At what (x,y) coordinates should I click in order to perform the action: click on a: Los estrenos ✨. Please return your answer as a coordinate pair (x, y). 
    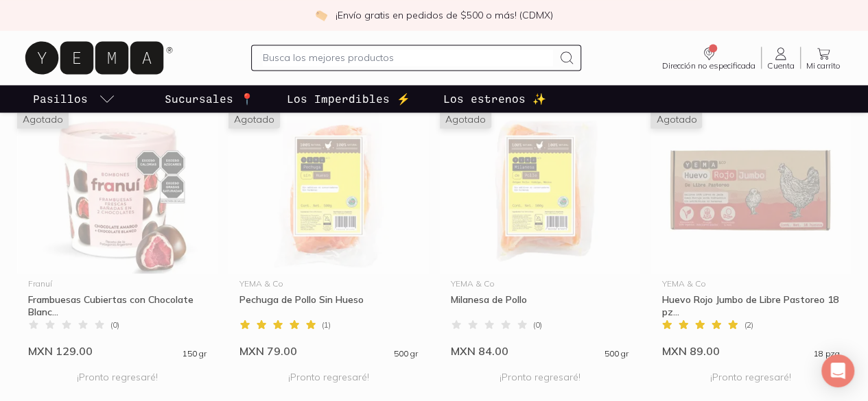
    Looking at the image, I should click on (495, 98).